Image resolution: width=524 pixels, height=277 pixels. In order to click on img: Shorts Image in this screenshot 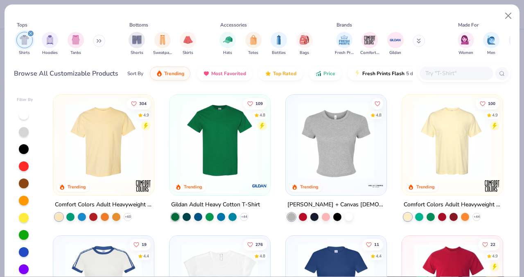, I will do `click(137, 40)`.